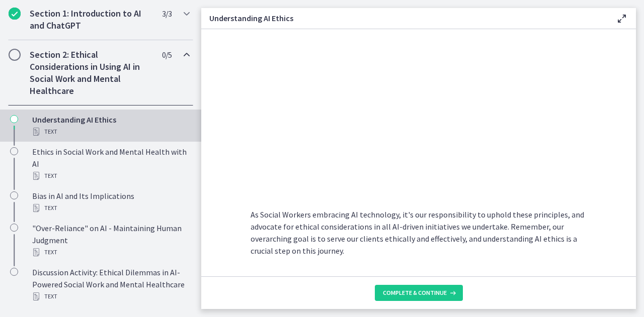 The width and height of the screenshot is (644, 317). I want to click on span: 0 / 5, so click(166, 55).